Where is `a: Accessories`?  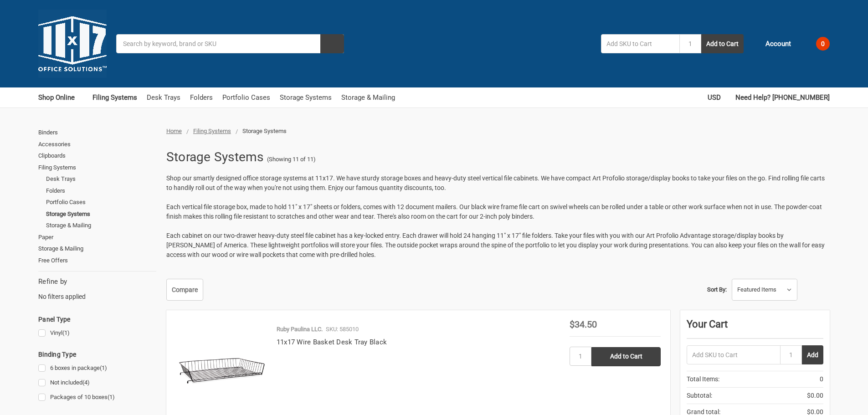 a: Accessories is located at coordinates (97, 144).